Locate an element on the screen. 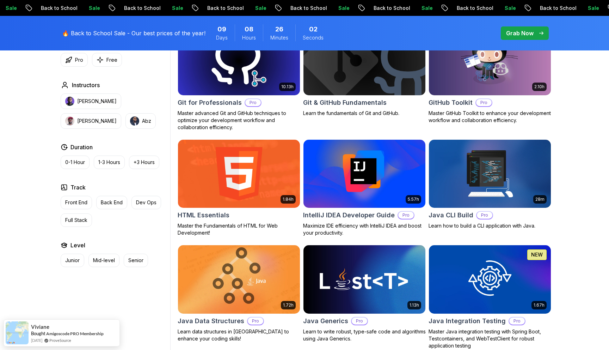  h2: Java Generics is located at coordinates (326, 321).